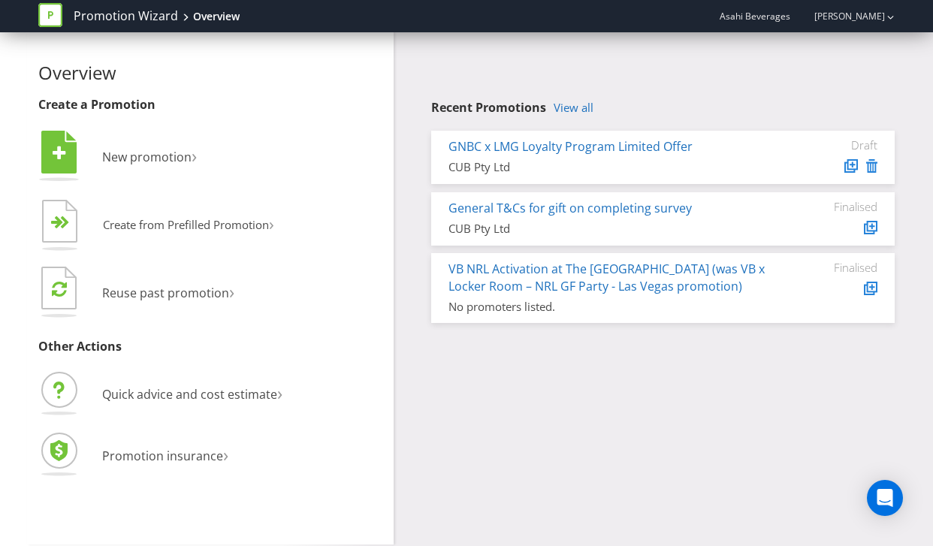 This screenshot has width=933, height=546. I want to click on a: GNBC x LMG Loyalty Program Limited Offer, so click(570, 146).